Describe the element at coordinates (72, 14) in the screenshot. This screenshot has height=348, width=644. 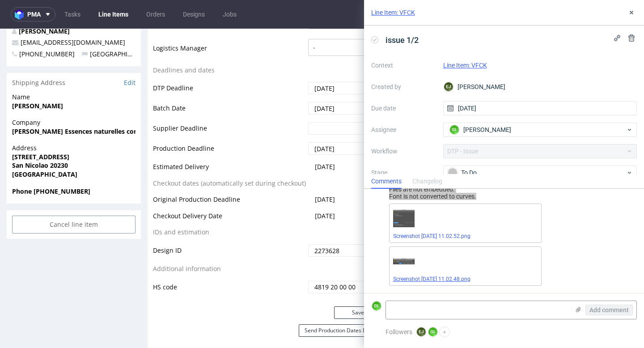
I see `a: Tasks` at that location.